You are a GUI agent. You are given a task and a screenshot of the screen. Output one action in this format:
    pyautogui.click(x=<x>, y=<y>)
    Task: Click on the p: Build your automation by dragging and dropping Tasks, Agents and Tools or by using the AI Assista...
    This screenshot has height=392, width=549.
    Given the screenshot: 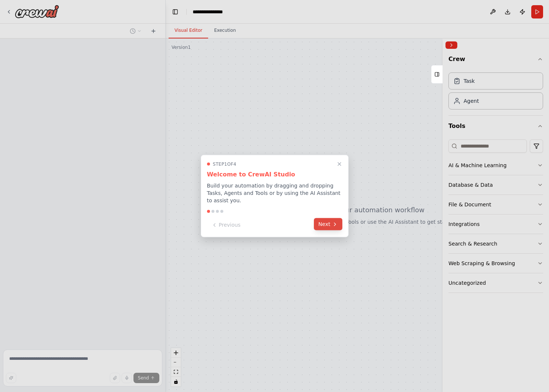 What is the action you would take?
    pyautogui.click(x=274, y=193)
    